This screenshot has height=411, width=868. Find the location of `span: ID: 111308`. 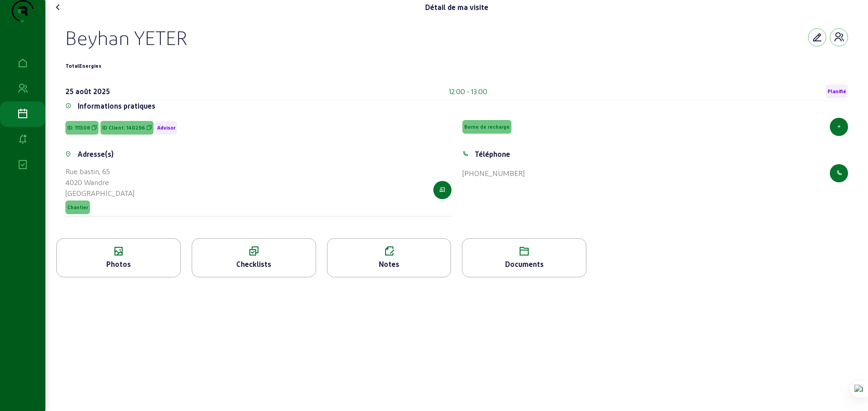

span: ID: 111308 is located at coordinates (79, 128).